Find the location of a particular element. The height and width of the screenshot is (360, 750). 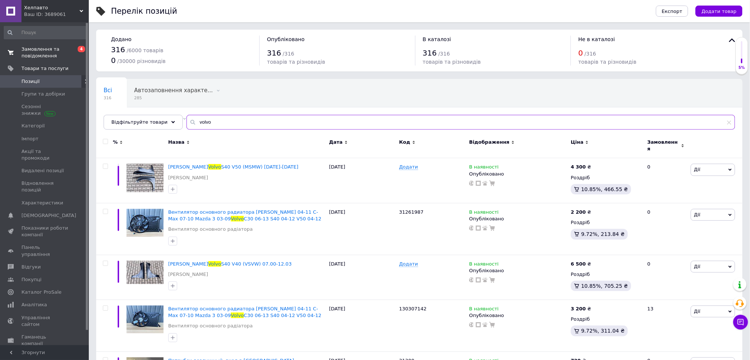

span: Сезонні знижки is located at coordinates (45, 110).